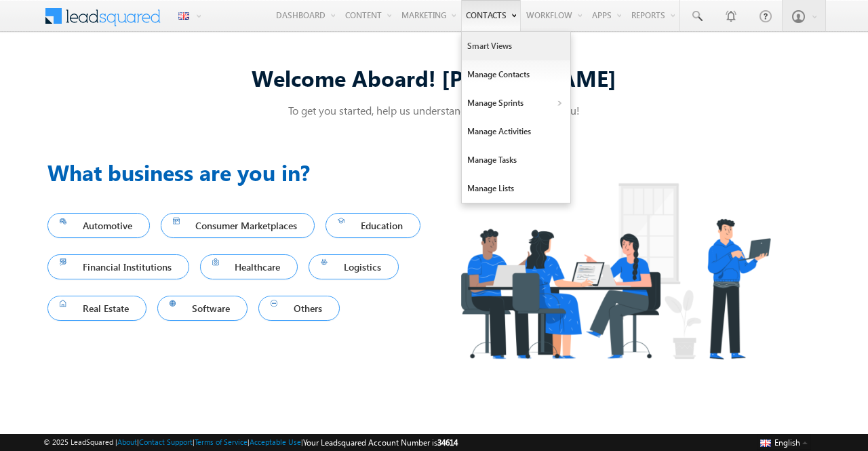 The height and width of the screenshot is (451, 868). Describe the element at coordinates (276, 441) in the screenshot. I see `a: Acceptable Use` at that location.